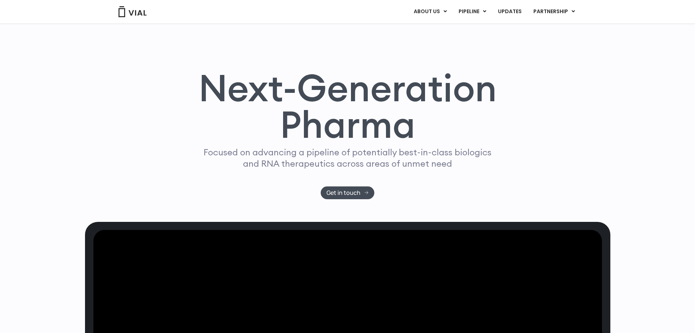 This screenshot has width=695, height=333. Describe the element at coordinates (348, 106) in the screenshot. I see `h1: Next-Generation Pharma` at that location.